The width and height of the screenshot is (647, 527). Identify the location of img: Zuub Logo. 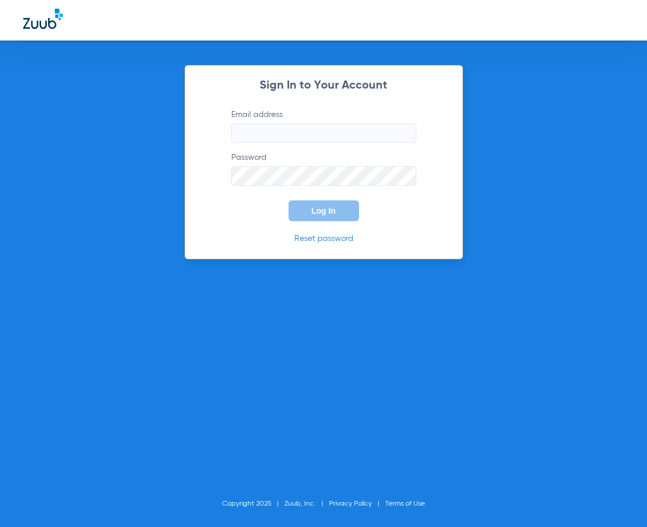
(43, 19).